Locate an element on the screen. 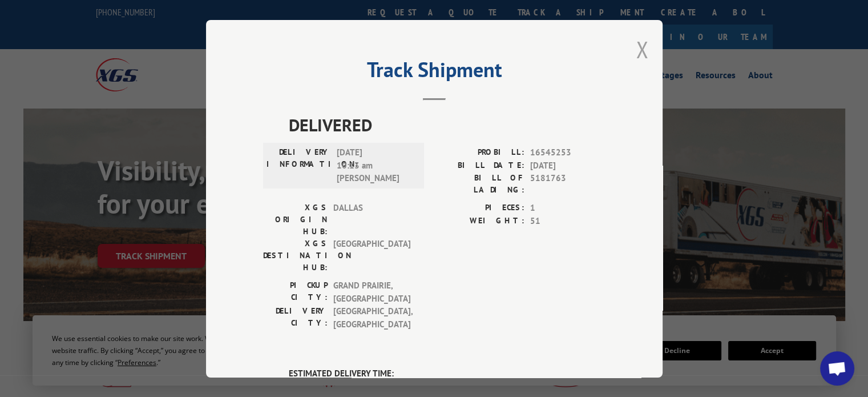  span: 1 is located at coordinates (568, 208).